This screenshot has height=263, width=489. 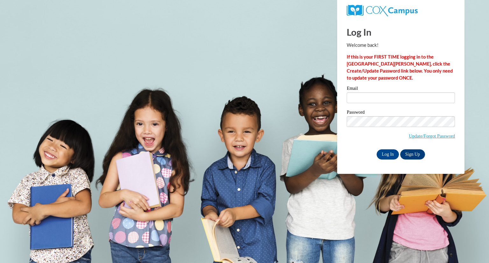 What do you see at coordinates (401, 113) in the screenshot?
I see `label: Password` at bounding box center [401, 113].